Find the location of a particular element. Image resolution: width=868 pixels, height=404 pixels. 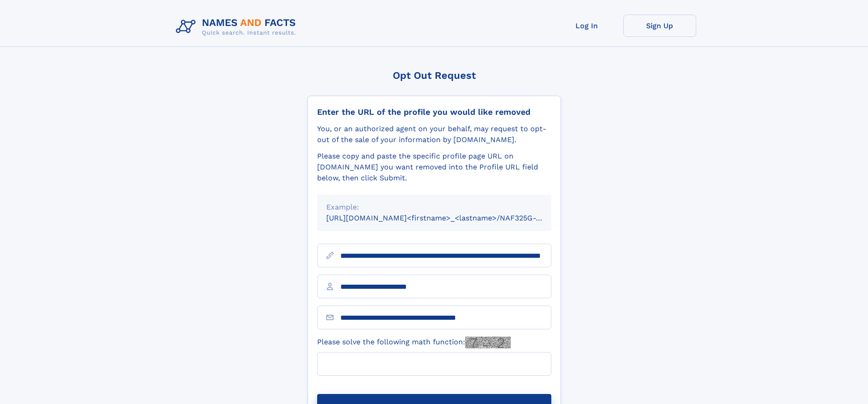

a: Log In is located at coordinates (587, 26).